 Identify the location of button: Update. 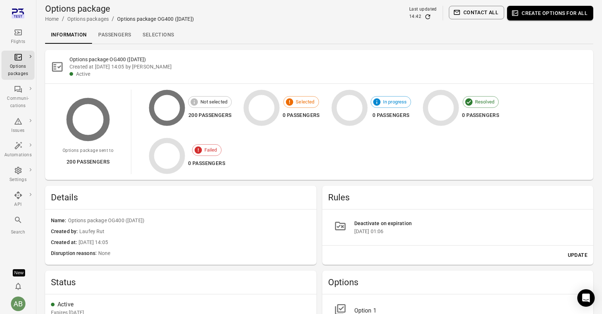
(578, 255).